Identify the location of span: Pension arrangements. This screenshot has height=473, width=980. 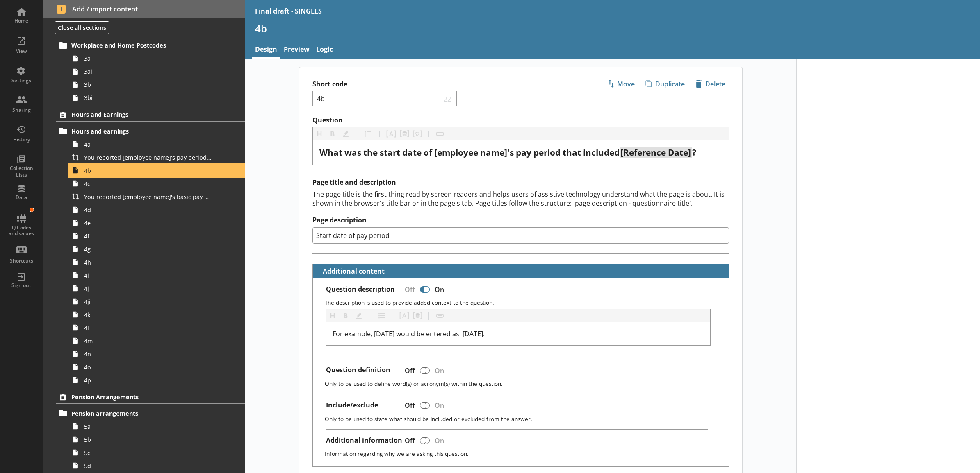
(140, 413).